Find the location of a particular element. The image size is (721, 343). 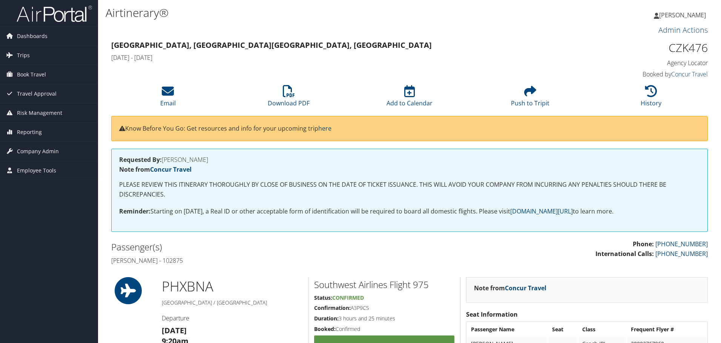

a: Push to Tripit is located at coordinates (530, 98).